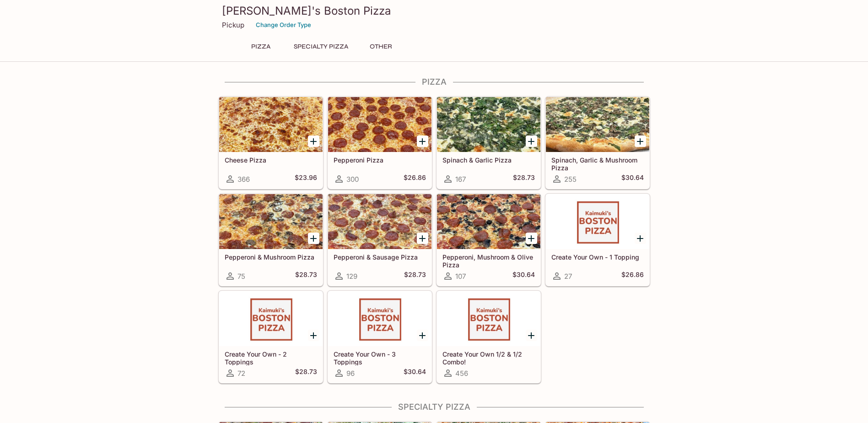 This screenshot has width=868, height=423. Describe the element at coordinates (488, 240) in the screenshot. I see `a: Pepperoni, Mushroom & Olive Pizza107$30.64` at that location.